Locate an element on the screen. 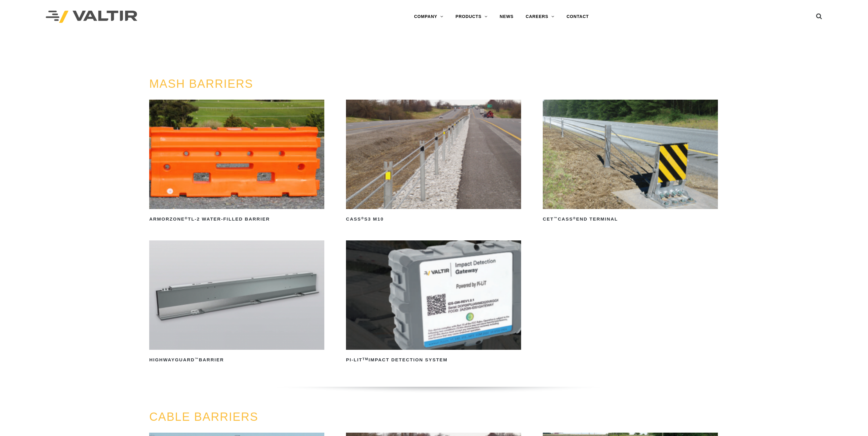  a: NEWS is located at coordinates (506, 16).